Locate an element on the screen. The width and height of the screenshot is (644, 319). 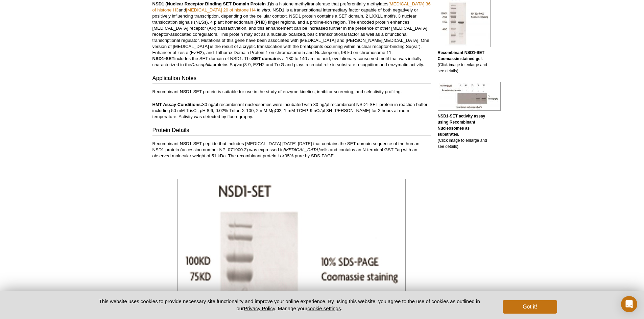
b: Recombinant NSD1-SET Coomassie stained gel. is located at coordinates (461, 56).